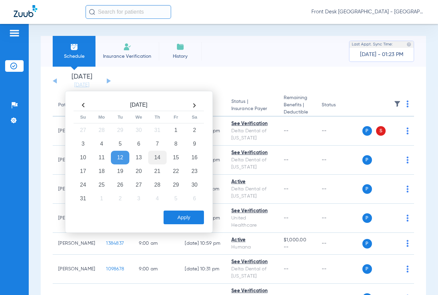 The width and height of the screenshot is (438, 295). I want to click on img: Zuub Logo, so click(25, 11).